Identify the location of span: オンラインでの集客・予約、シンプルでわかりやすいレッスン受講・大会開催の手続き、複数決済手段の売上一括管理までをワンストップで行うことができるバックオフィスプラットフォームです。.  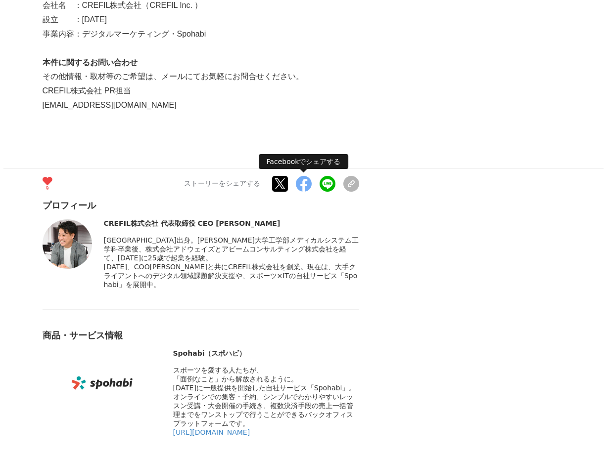
(263, 410).